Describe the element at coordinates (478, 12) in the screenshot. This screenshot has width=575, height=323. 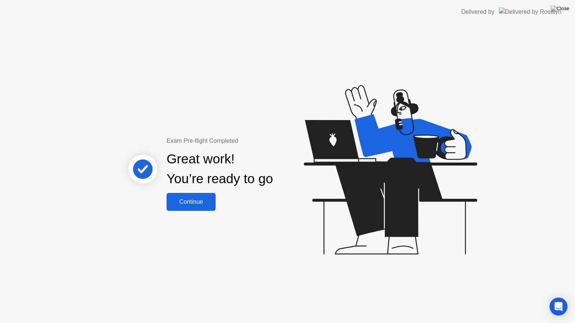
I see `div: Delivered by` at that location.